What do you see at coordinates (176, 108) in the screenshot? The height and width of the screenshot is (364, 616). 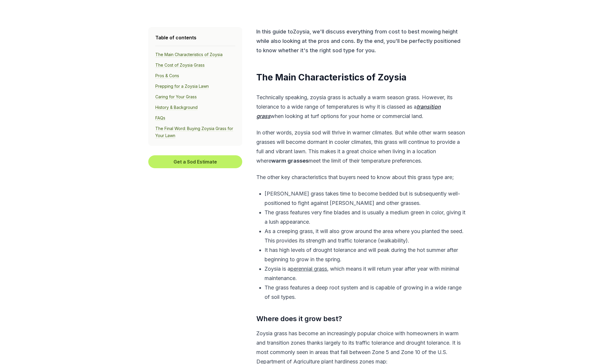 I see `a: History & Background` at bounding box center [176, 108].